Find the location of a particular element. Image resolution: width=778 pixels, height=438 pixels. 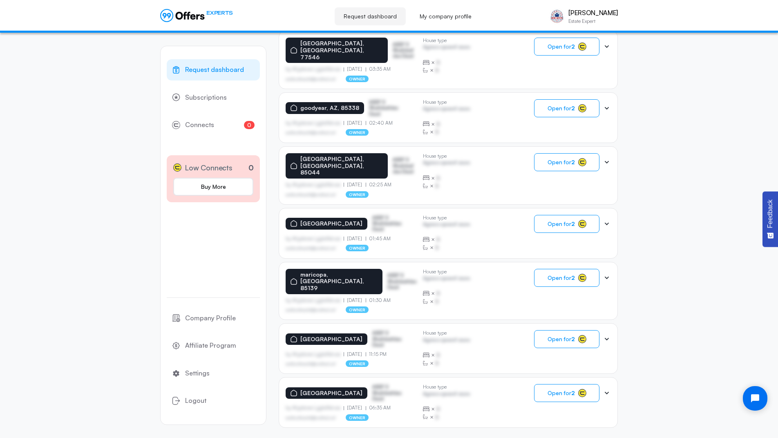

a: Company Profile is located at coordinates (213, 318).